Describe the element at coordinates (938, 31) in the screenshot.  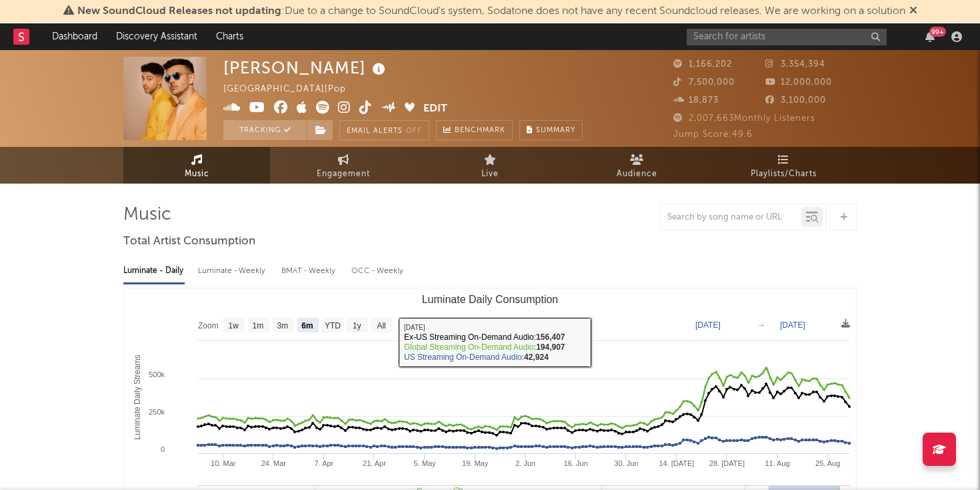
I see `div: 99 +` at that location.